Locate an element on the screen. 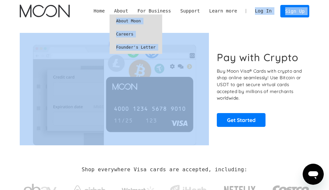 The width and height of the screenshot is (329, 190). a: Careers is located at coordinates (136, 34).